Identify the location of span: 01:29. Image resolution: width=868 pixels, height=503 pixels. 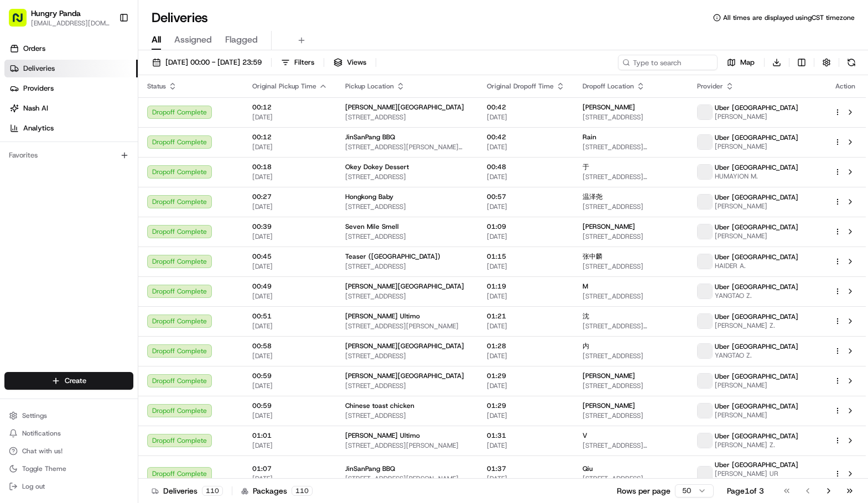
(526, 376).